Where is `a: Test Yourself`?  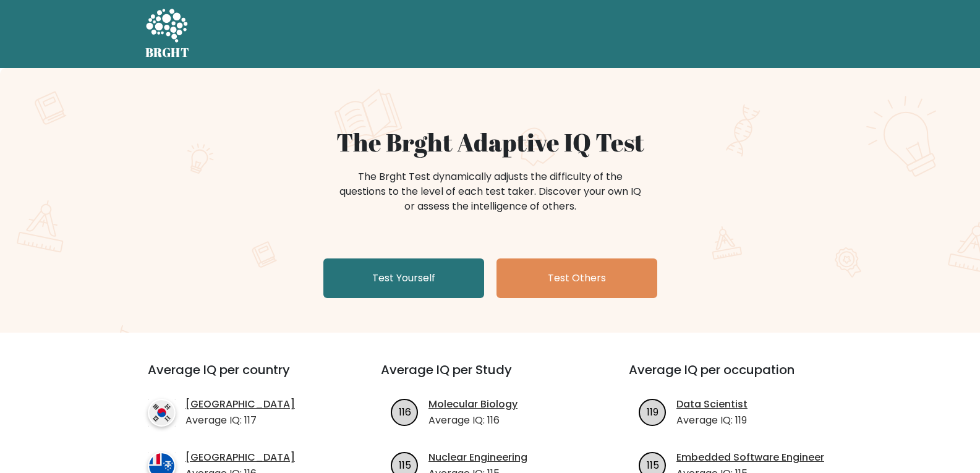
a: Test Yourself is located at coordinates (403, 278).